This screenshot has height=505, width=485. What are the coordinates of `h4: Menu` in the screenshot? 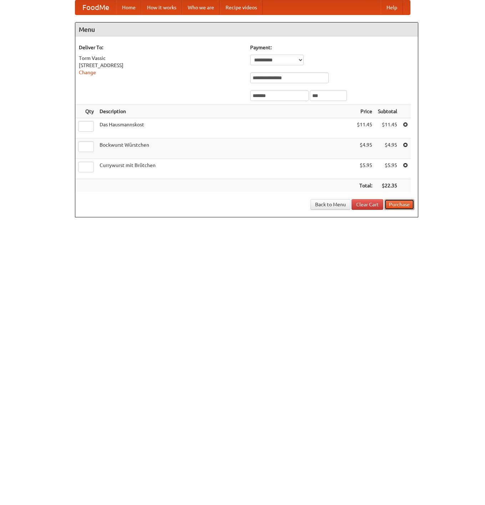 It's located at (247, 30).